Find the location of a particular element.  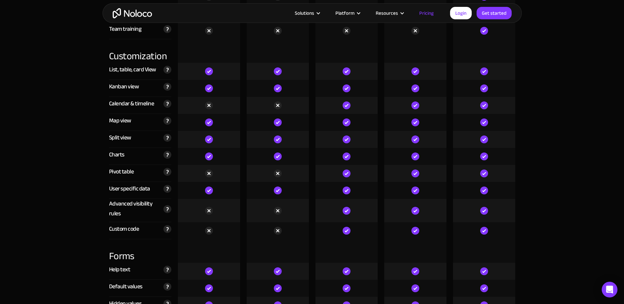

div: Help text is located at coordinates (120, 270).